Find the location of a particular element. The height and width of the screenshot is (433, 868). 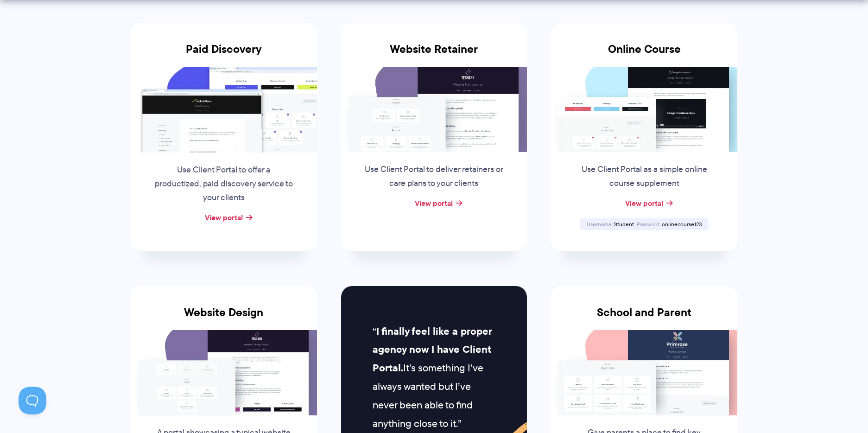

h3: Online Course is located at coordinates (644, 55).